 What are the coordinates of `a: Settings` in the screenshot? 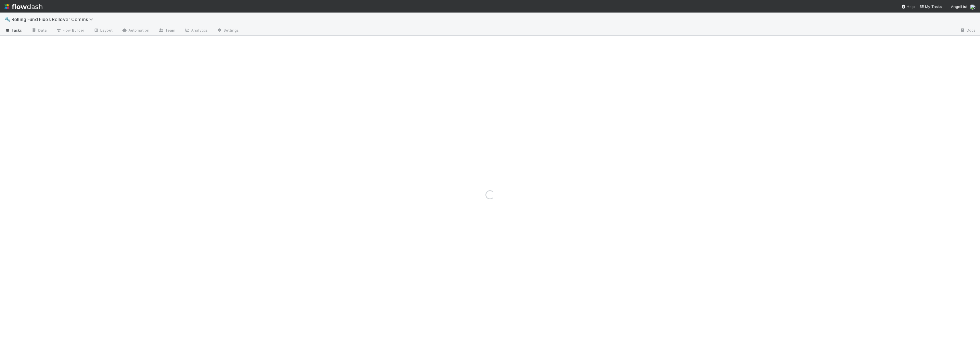 It's located at (227, 31).